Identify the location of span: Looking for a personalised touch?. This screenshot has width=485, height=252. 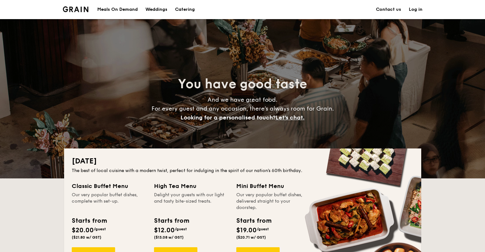
(228, 118).